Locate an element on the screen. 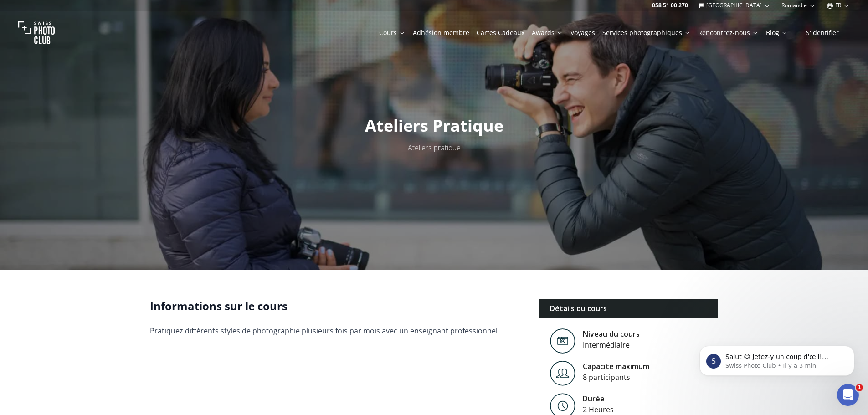 Image resolution: width=868 pixels, height=415 pixels. button: Services photographiques is located at coordinates (647, 33).